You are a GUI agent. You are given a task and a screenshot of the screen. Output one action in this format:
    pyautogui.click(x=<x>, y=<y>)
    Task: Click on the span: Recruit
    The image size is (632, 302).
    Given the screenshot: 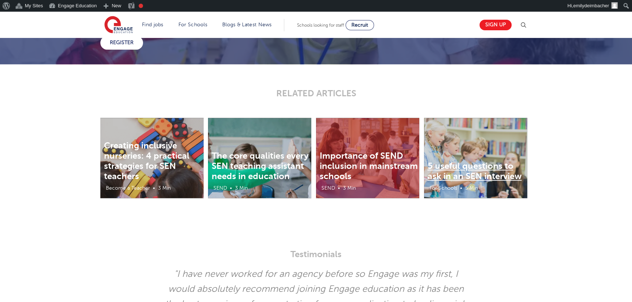 What is the action you would take?
    pyautogui.click(x=360, y=25)
    